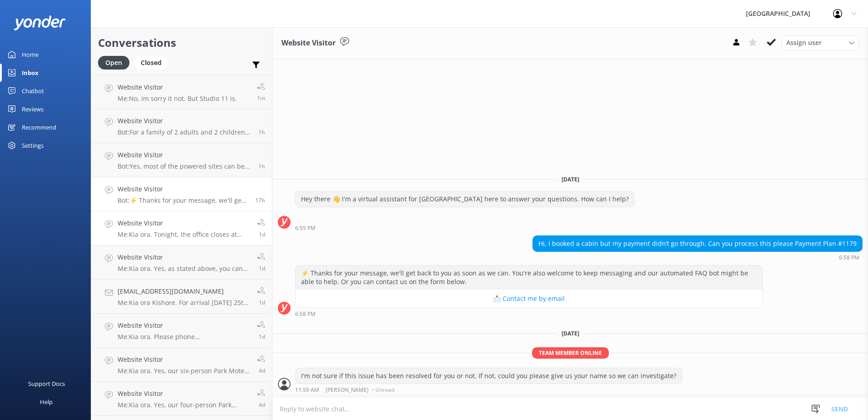  Describe the element at coordinates (308, 43) in the screenshot. I see `h3: Website Visitor` at that location.